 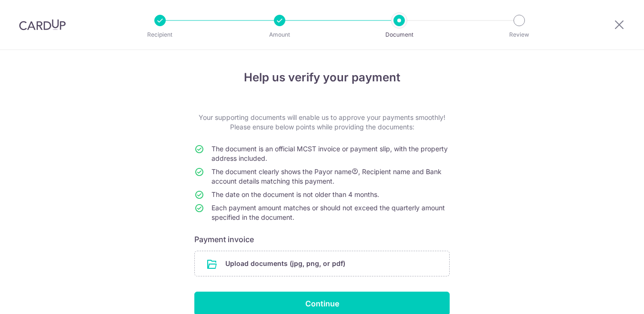 I want to click on p: Amount, so click(x=280, y=35).